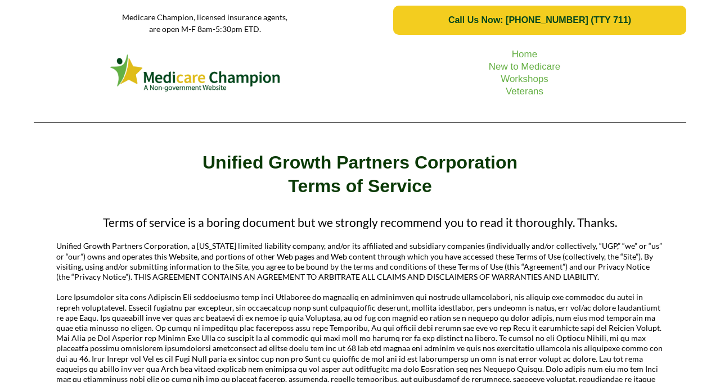 This screenshot has width=720, height=382. I want to click on p: are open M-F 8am-5:30pm ETD., so click(205, 29).